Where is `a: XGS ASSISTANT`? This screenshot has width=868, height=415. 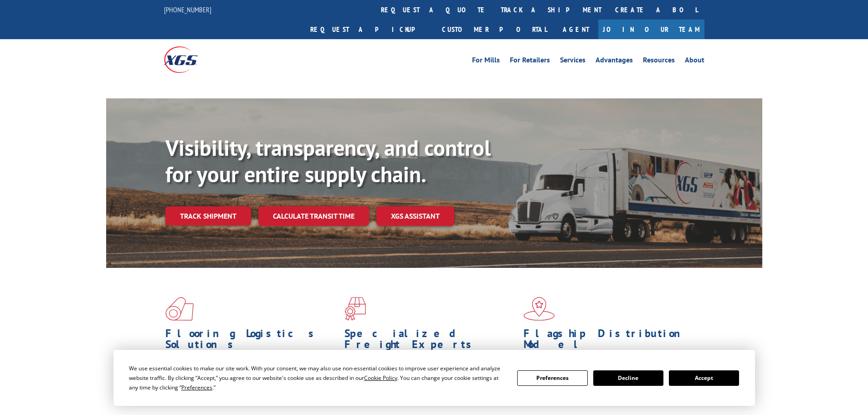 a: XGS ASSISTANT is located at coordinates (415, 216).